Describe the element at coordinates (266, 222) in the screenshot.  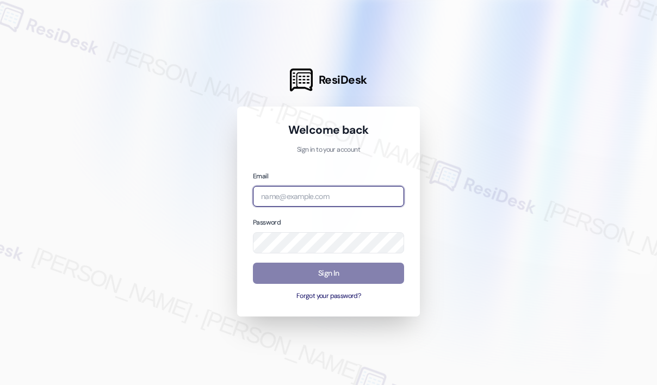
I see `label: Password` at that location.